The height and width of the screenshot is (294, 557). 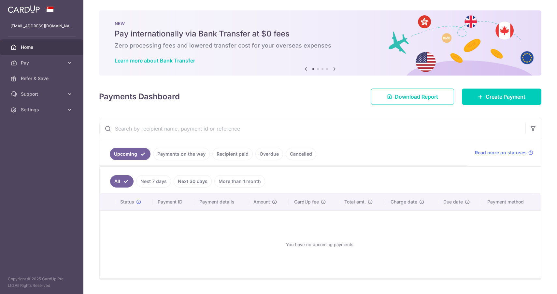 What do you see at coordinates (313, 129) in the screenshot?
I see `input: Search by recipient name, payment id or reference` at bounding box center [313, 129].